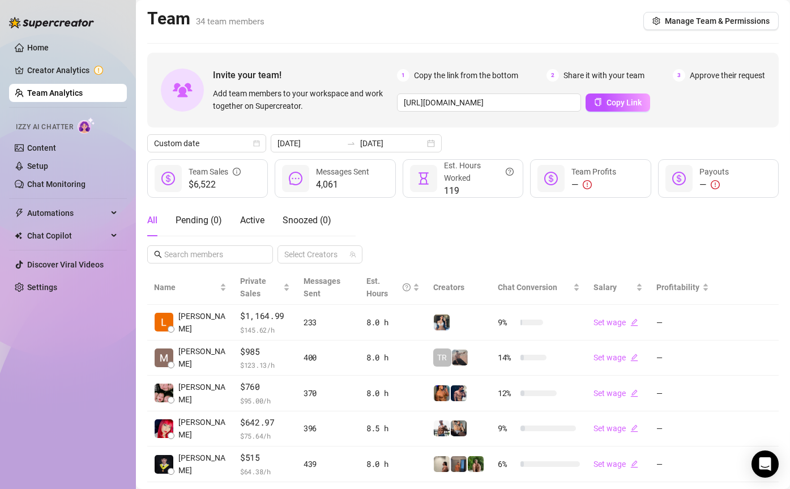  I want to click on img: Lexter Ore, so click(164, 322).